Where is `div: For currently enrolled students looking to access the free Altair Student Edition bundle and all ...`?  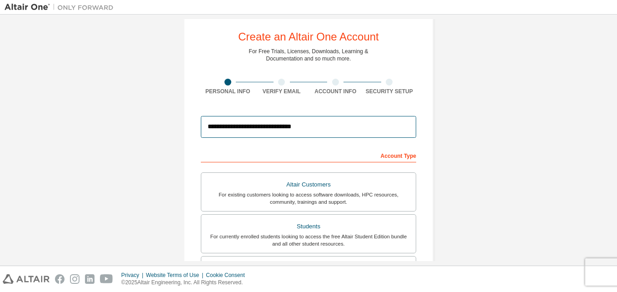 div: For currently enrolled students looking to access the free Altair Student Edition bundle and all ... is located at coordinates (309, 240).